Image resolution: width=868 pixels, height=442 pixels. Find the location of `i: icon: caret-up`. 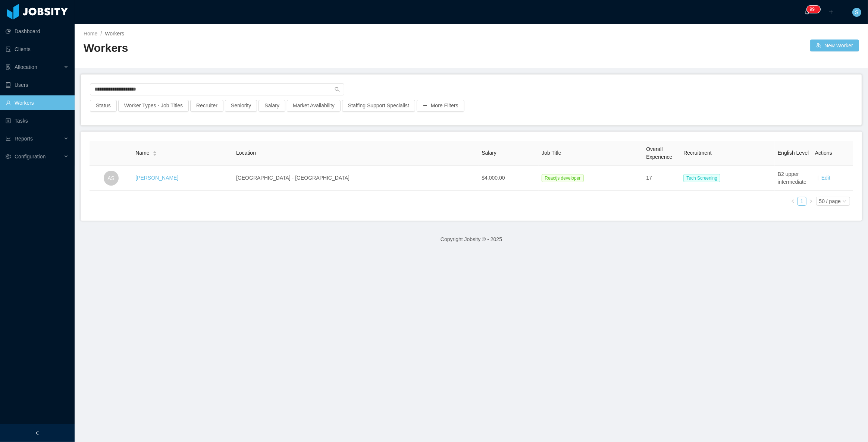

i: icon: caret-up is located at coordinates (155, 151).